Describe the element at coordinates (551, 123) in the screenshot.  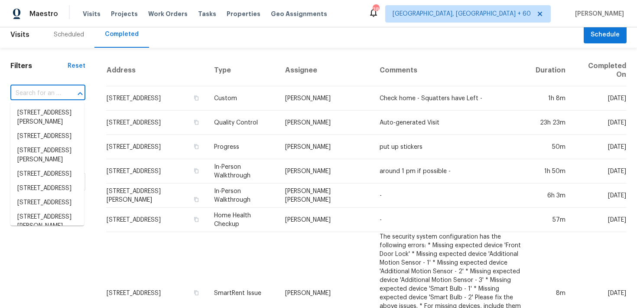
I see `td: 23h 23m` at that location.